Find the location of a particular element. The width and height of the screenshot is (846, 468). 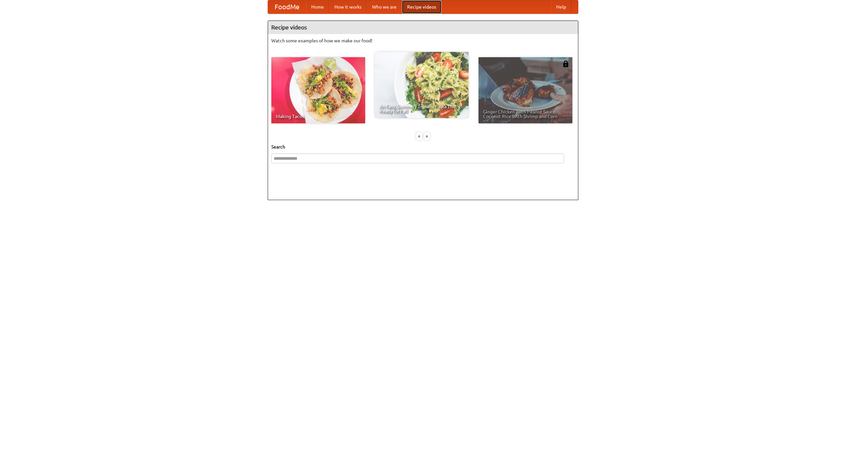

a: Home is located at coordinates (318, 7).